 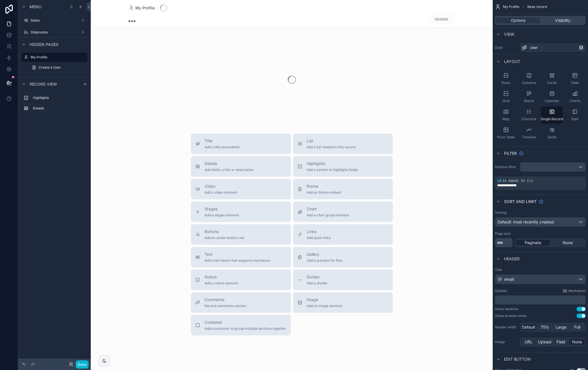 I want to click on button: Grid, so click(x=506, y=97).